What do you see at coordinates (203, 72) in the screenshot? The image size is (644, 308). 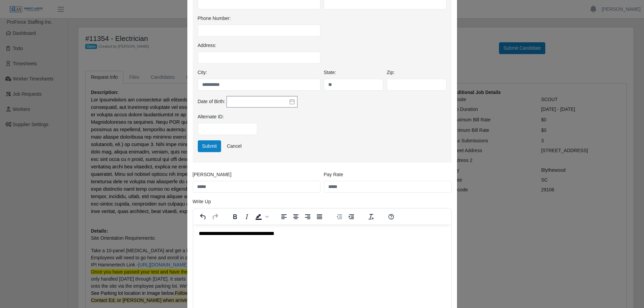 I see `label: City:` at bounding box center [203, 72].